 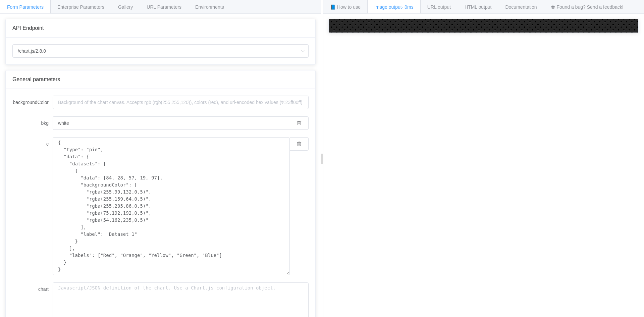 I want to click on span: Documentation, so click(x=521, y=7).